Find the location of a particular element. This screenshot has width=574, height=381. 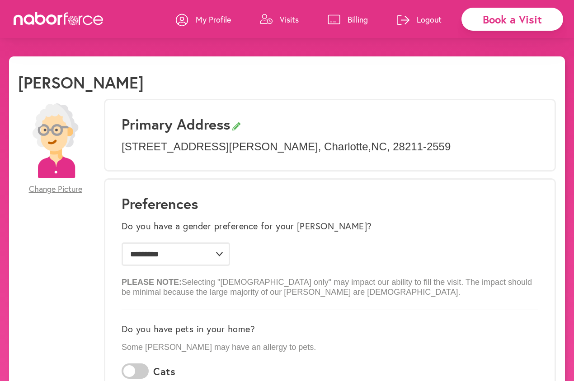

h1: Preferences is located at coordinates (330, 204).